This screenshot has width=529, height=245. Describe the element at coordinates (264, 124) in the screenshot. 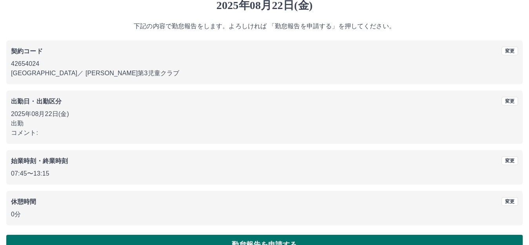

I see `p: 出勤` at that location.